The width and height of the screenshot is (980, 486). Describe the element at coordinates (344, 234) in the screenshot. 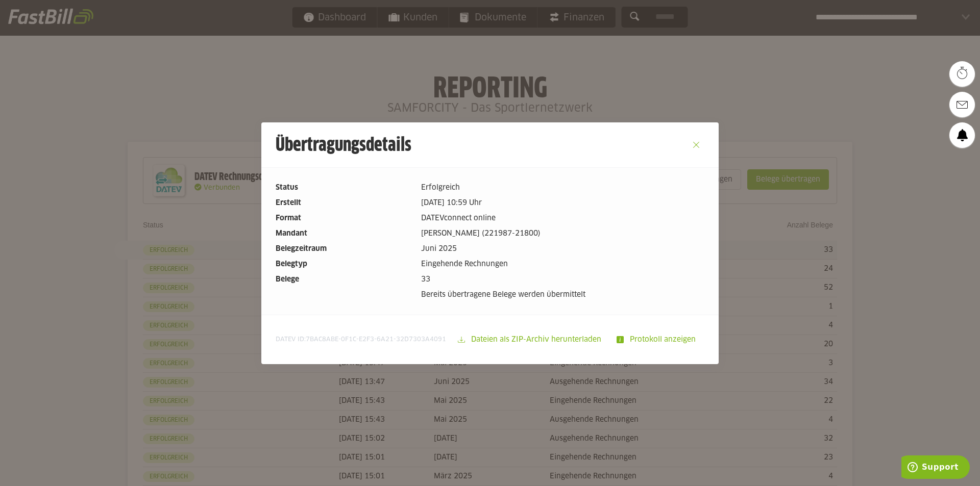

I see `dt: Mandant` at that location.